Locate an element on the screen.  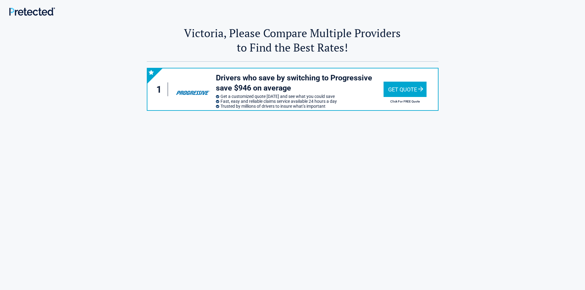
img: progressive's logo is located at coordinates (193, 89).